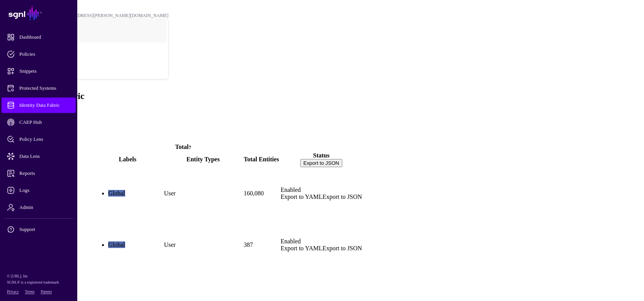  What do you see at coordinates (261, 159) in the screenshot?
I see `div: Total Entities` at bounding box center [261, 159].